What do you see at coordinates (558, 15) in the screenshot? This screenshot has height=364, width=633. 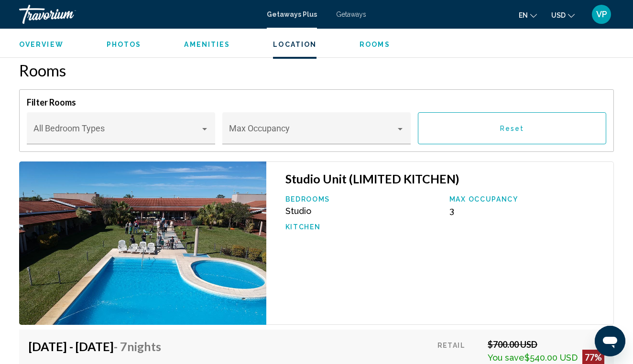 I see `span: USD` at bounding box center [558, 15].